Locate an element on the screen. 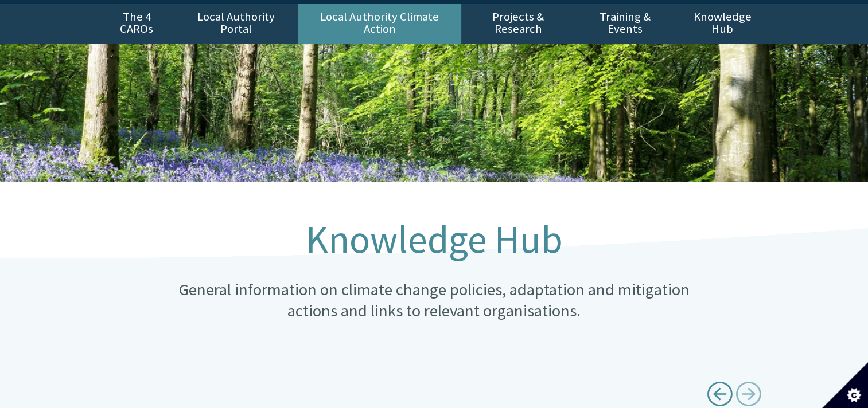 The width and height of the screenshot is (868, 408). a: The 4 CAROs is located at coordinates (137, 24).